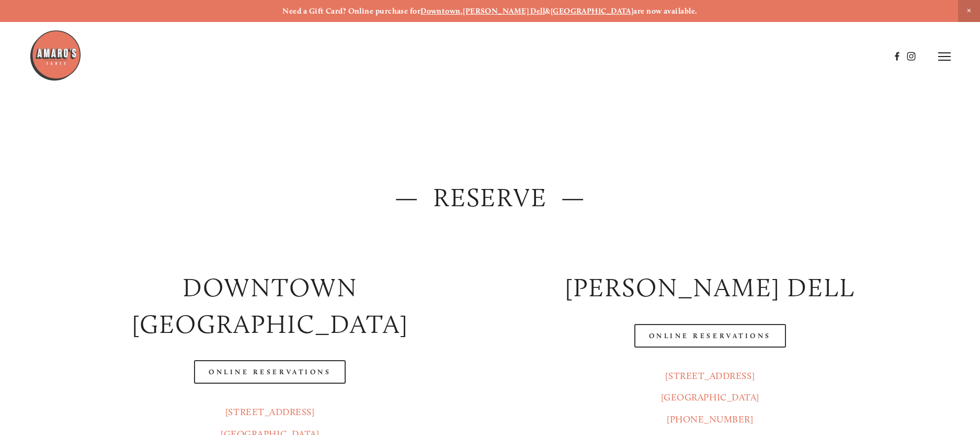 This screenshot has height=435, width=980. Describe the element at coordinates (440, 11) in the screenshot. I see `strong: Downtown` at that location.